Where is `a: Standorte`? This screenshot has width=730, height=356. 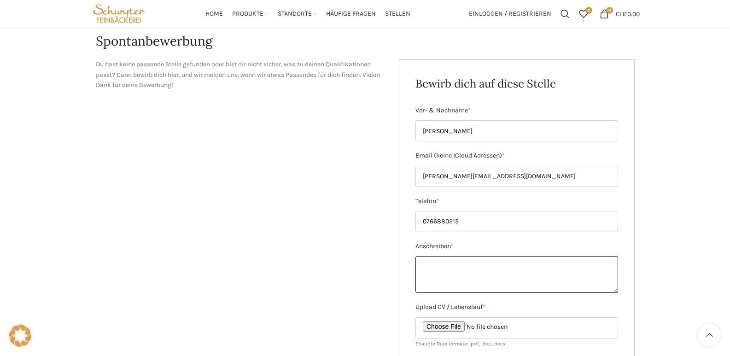
a: Standorte is located at coordinates (297, 14).